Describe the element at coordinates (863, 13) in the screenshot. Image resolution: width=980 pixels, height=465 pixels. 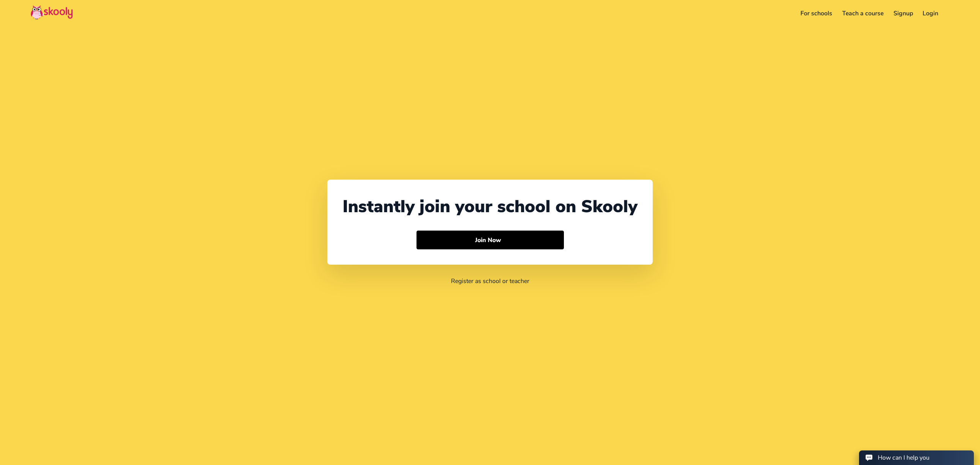
I see `a: Teach a course` at that location.